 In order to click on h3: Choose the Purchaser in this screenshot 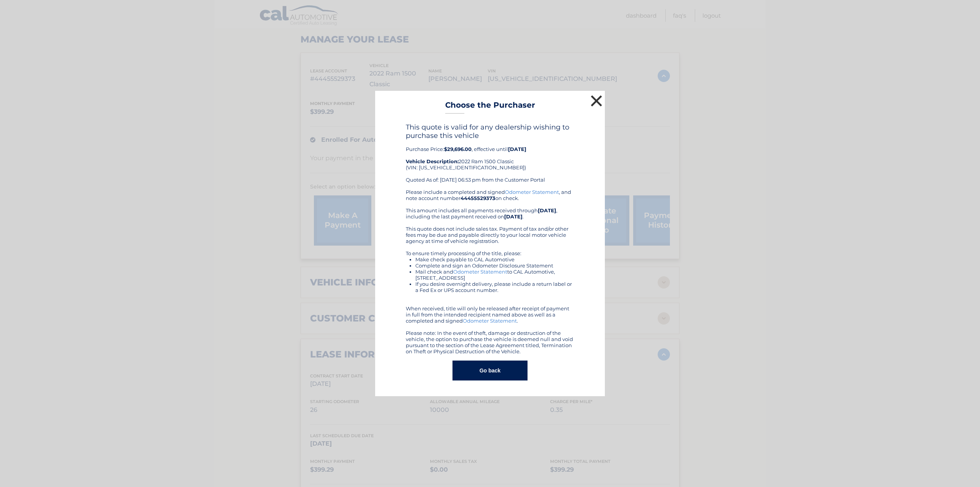, I will do `click(490, 107)`.